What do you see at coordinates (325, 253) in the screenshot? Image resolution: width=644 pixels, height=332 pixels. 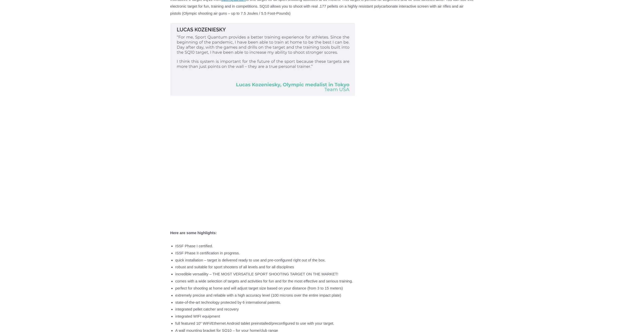 I see `li: ISSF Phase II certification in progress.` at bounding box center [325, 253].